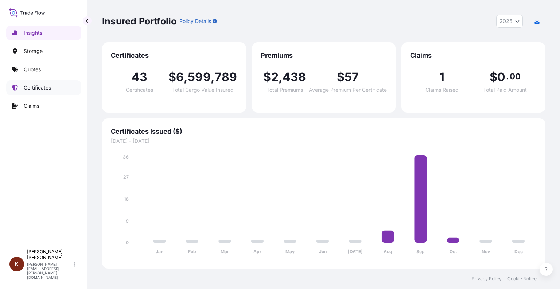 This screenshot has width=560, height=289. What do you see at coordinates (203, 90) in the screenshot?
I see `span: Total Cargo Value Insured` at bounding box center [203, 90].